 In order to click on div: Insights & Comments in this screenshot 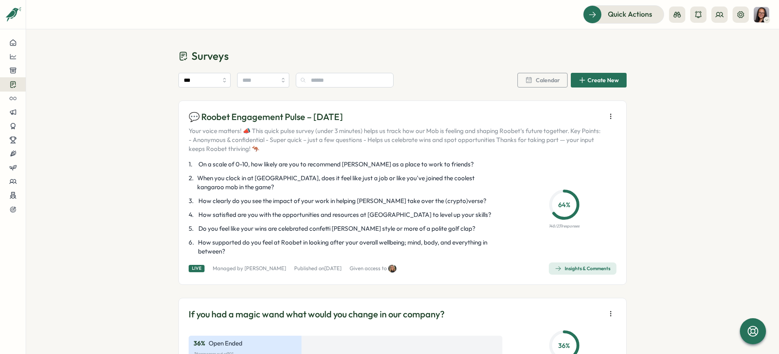, I will do `click(582, 269)`.